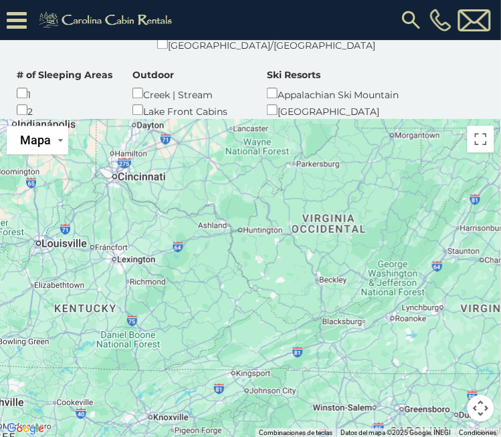 The image size is (501, 437). What do you see at coordinates (64, 110) in the screenshot?
I see `div: 2` at bounding box center [64, 110].